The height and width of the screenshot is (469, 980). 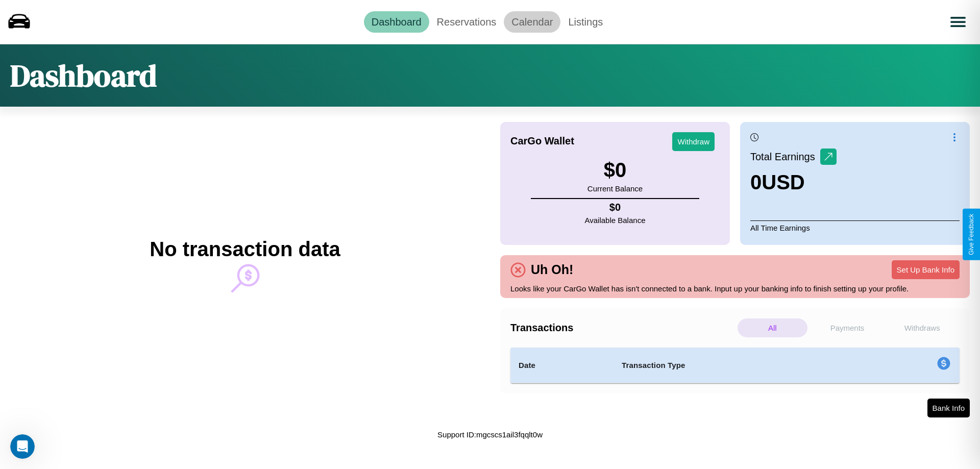 What do you see at coordinates (245, 249) in the screenshot?
I see `h2: No transaction data` at bounding box center [245, 249].